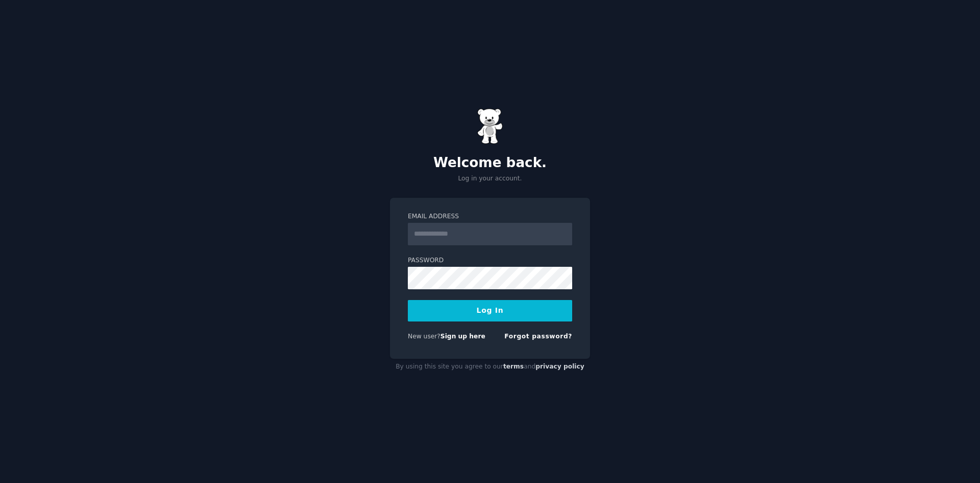 This screenshot has height=483, width=980. Describe the element at coordinates (424, 336) in the screenshot. I see `span: New user?` at that location.